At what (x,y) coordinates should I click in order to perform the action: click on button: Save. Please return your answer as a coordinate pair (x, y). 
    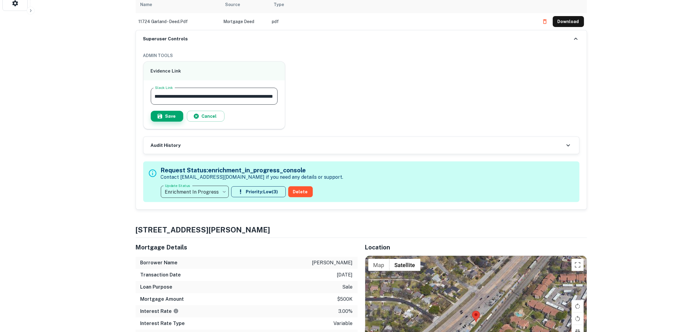
    Looking at the image, I should click on (167, 116).